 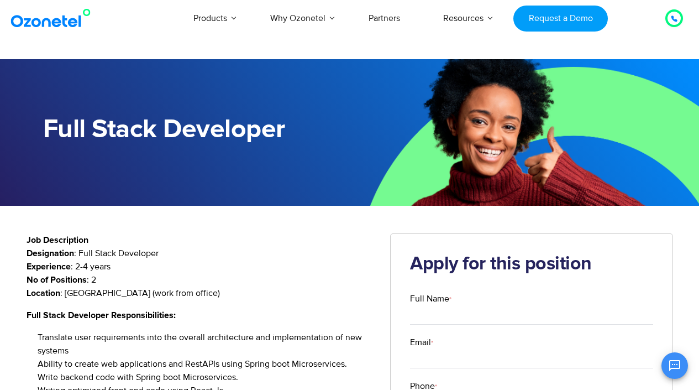 I want to click on strong: Job Description, so click(x=57, y=240).